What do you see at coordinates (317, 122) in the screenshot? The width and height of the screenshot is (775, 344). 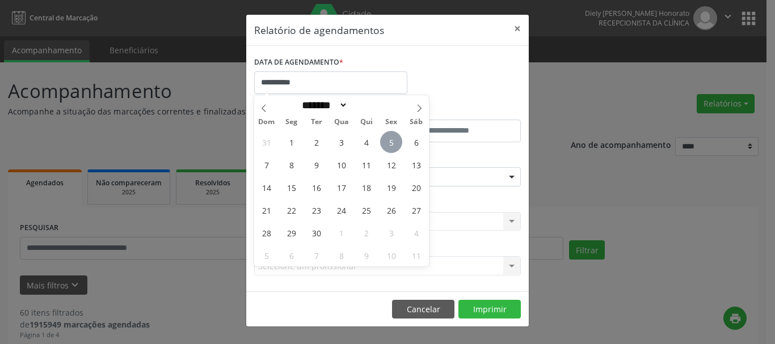 I see `span: Ter` at bounding box center [317, 122].